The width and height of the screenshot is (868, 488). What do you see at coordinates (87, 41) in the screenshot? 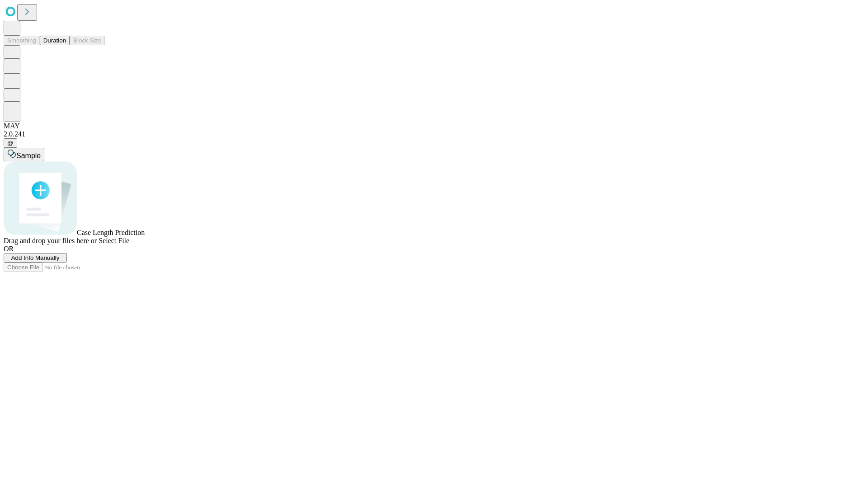
I see `button: Block Size` at bounding box center [87, 41].